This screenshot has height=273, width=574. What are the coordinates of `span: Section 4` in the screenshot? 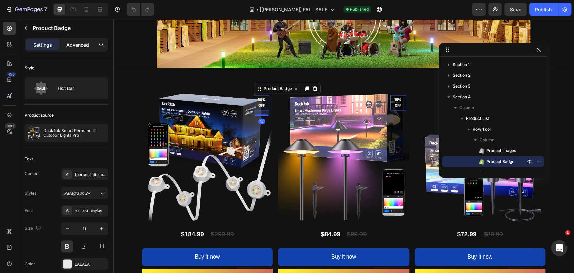 It's located at (461, 97).